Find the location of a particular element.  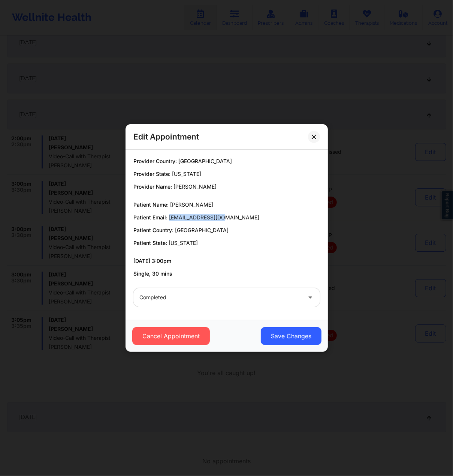

p: Provider Country: is located at coordinates (227, 161).